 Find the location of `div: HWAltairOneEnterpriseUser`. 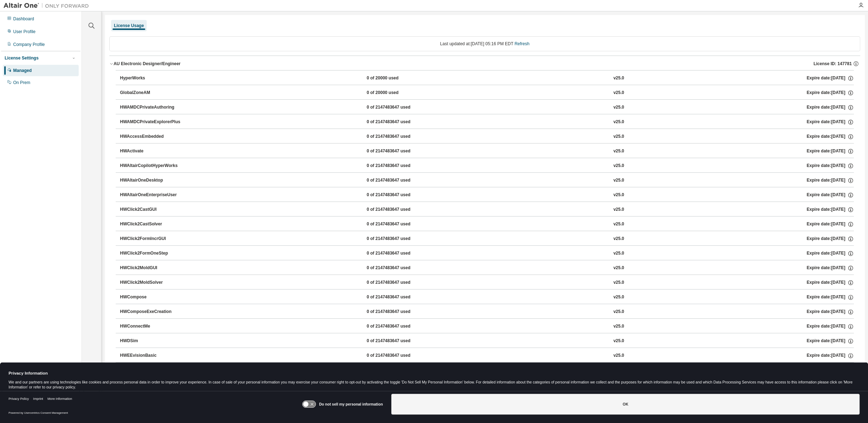

div: HWAltairOneEnterpriseUser is located at coordinates (152, 195).